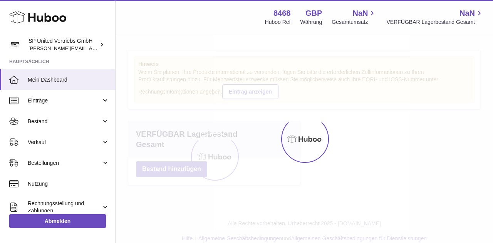  What do you see at coordinates (282, 13) in the screenshot?
I see `strong: 8468` at bounding box center [282, 13].